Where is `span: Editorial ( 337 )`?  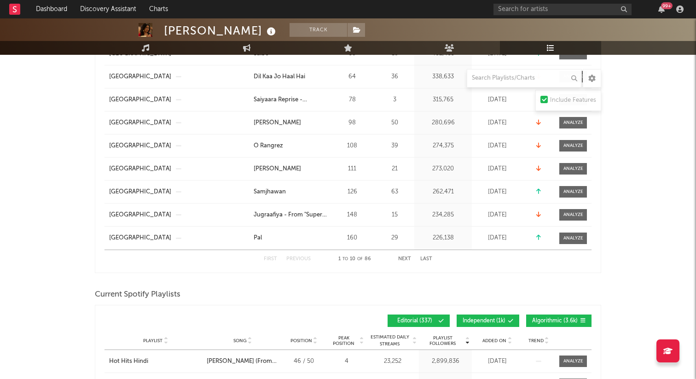
span: Editorial ( 337 ) is located at coordinates (415, 321).